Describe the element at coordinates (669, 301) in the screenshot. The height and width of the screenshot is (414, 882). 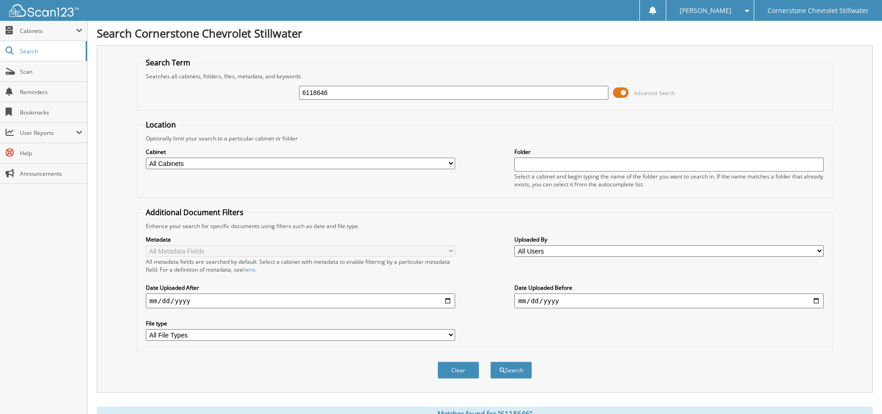
I see `input: end` at that location.